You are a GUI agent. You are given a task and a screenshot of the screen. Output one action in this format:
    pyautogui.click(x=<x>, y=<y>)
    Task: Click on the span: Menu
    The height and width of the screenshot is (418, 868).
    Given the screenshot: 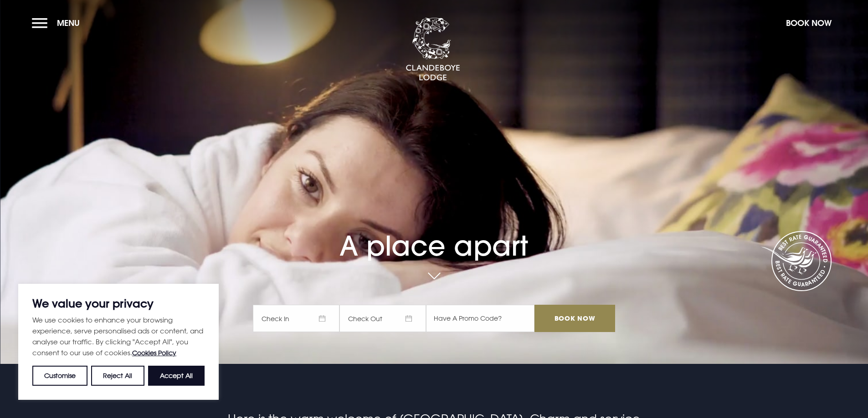 What is the action you would take?
    pyautogui.click(x=69, y=23)
    